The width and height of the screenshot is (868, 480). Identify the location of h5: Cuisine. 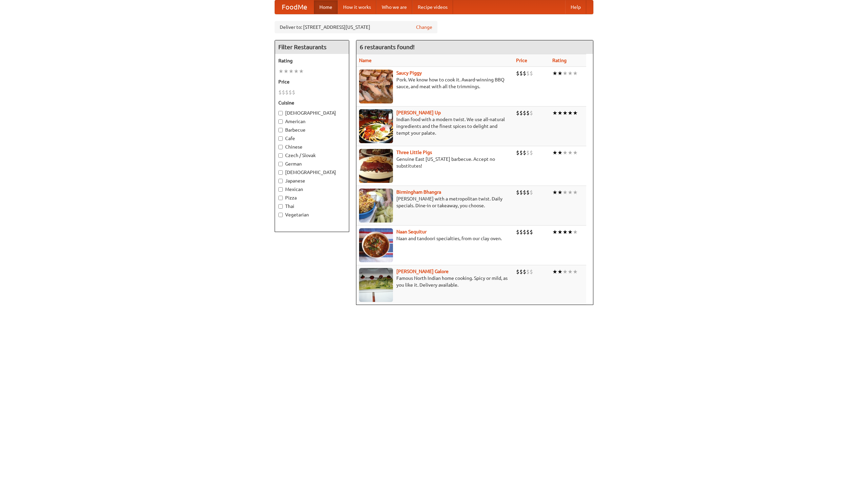
(312, 103).